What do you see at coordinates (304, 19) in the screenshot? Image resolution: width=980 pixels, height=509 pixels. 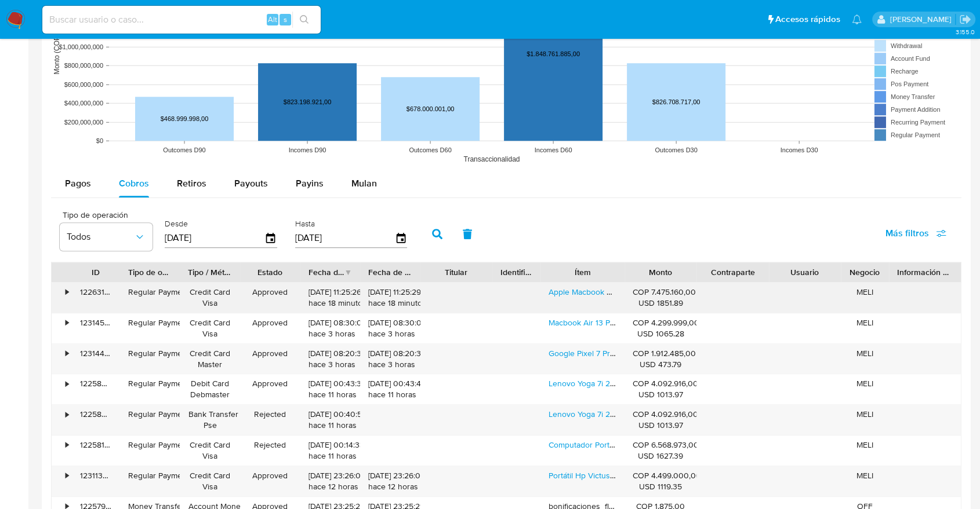 I see `button: search-icon` at bounding box center [304, 19].